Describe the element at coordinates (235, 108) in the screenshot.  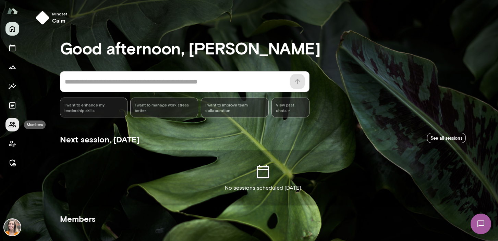
I see `div: I want to improve team collaboration` at that location.